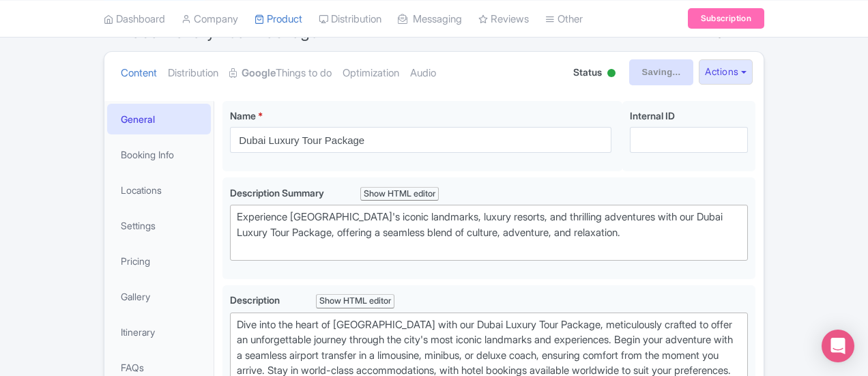 This screenshot has width=868, height=376. Describe the element at coordinates (423, 73) in the screenshot. I see `a: Audio` at that location.